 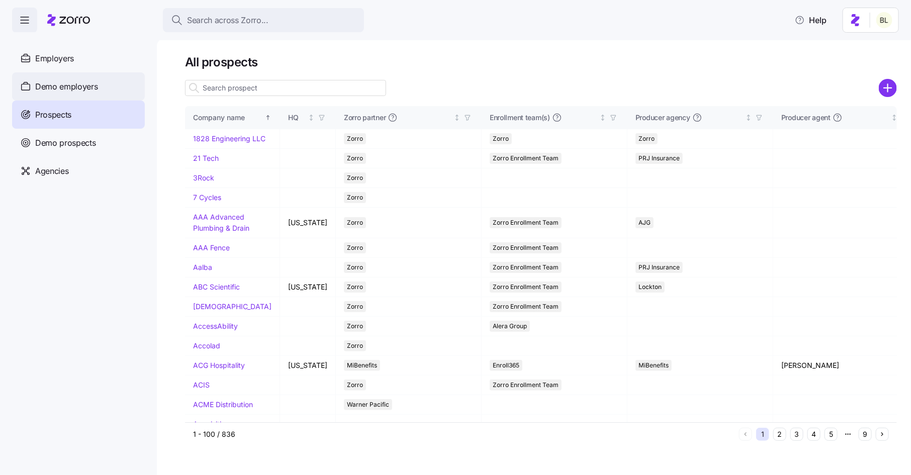 What do you see at coordinates (506, 366) in the screenshot?
I see `span: Enroll365` at bounding box center [506, 366].